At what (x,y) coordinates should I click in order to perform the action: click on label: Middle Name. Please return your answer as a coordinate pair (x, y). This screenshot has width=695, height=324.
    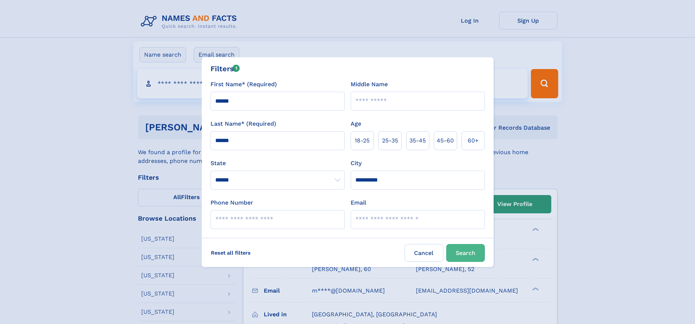
    Looking at the image, I should click on (369, 84).